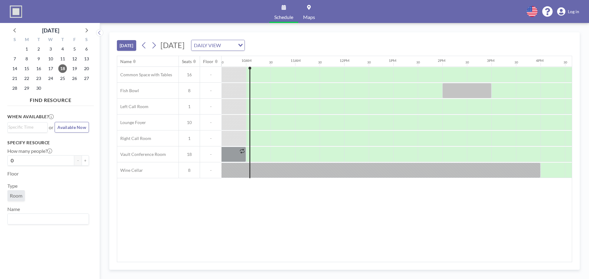 The image size is (589, 279). What do you see at coordinates (15, 59) in the screenshot?
I see `span: Sunday, September 7, 2025` at bounding box center [15, 59].